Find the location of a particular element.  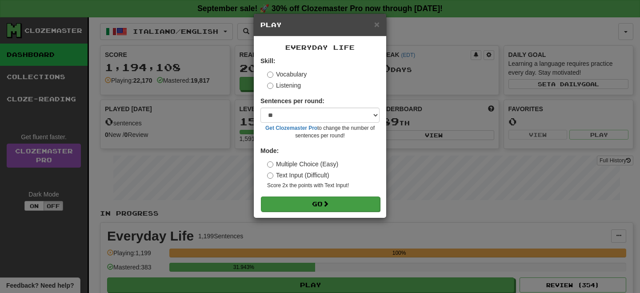

h5: Play is located at coordinates (320, 25).